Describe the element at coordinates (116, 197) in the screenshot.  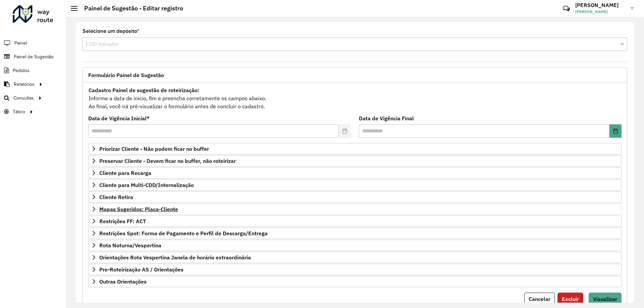
I see `span: Cliente Retira` at that location.